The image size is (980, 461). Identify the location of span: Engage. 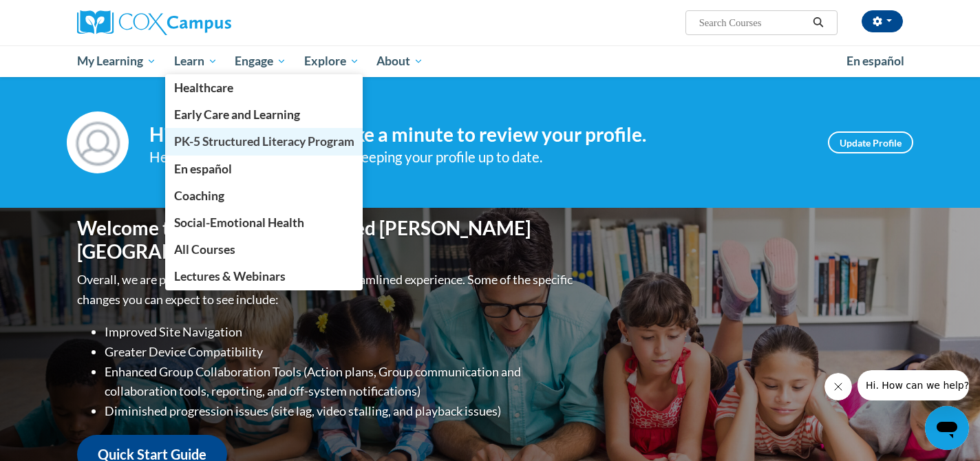
(260, 61).